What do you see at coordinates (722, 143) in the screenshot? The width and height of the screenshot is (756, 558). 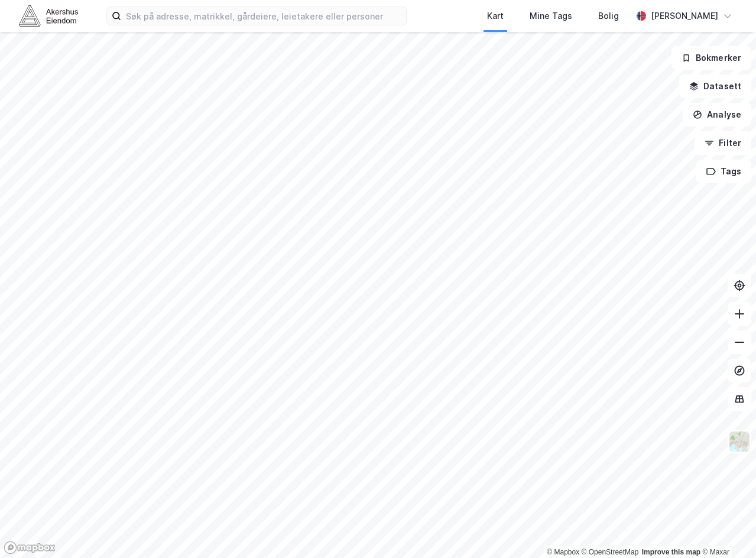 I see `button: Filter` at bounding box center [722, 143].